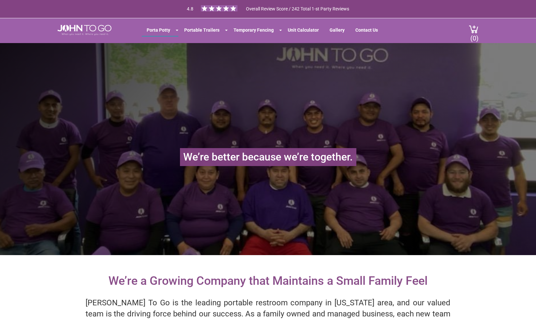 This screenshot has width=536, height=321. What do you see at coordinates (297, 15) in the screenshot?
I see `span: Overall Review Score / 242 Total 1-st Party Reviews` at bounding box center [297, 15].